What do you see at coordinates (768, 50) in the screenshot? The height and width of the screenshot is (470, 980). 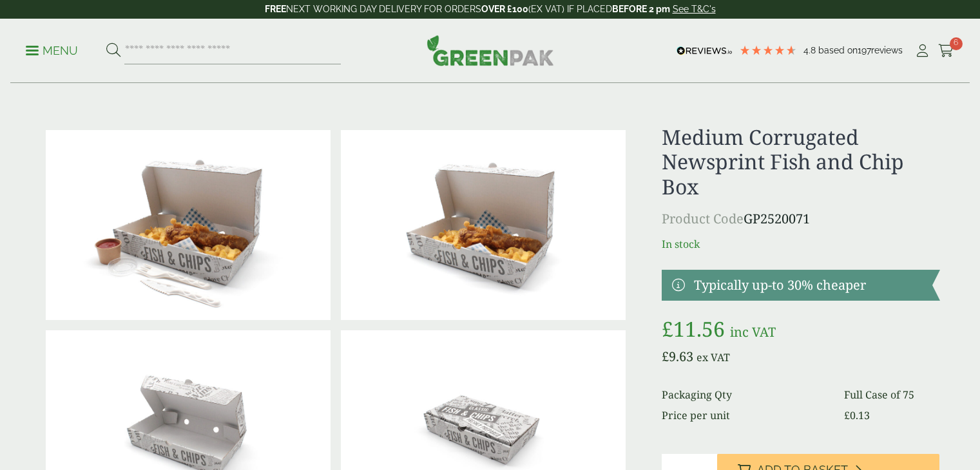 I see `div: 4.79 Stars` at bounding box center [768, 50].